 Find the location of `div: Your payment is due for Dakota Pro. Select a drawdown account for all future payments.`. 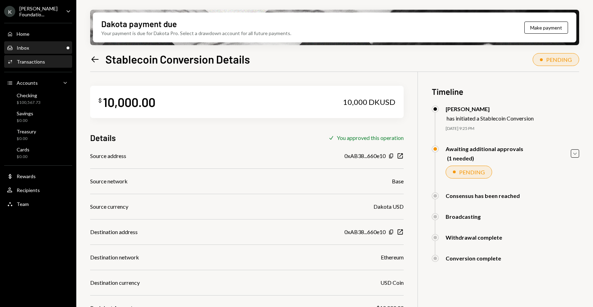

div: Your payment is due for Dakota Pro. Select a drawdown account for all future payments. is located at coordinates (196, 33).